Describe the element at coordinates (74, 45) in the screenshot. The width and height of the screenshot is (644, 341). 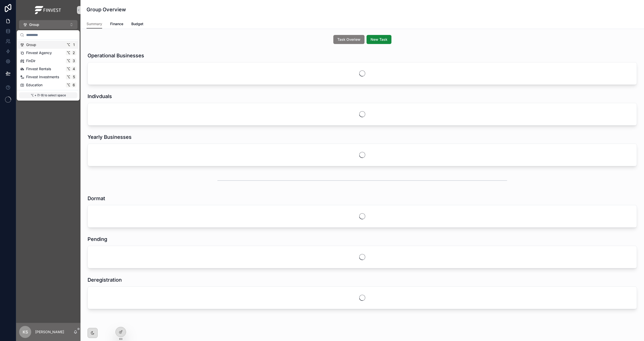
I see `span: 1` at that location.